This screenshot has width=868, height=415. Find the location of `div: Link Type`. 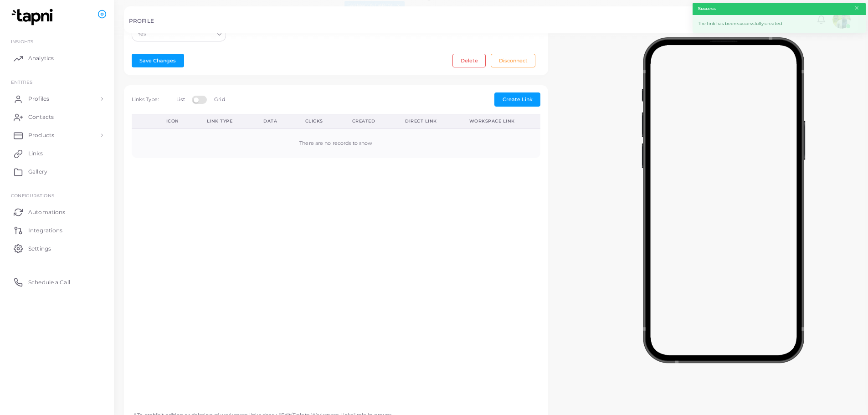

div: Link Type is located at coordinates (225, 121).